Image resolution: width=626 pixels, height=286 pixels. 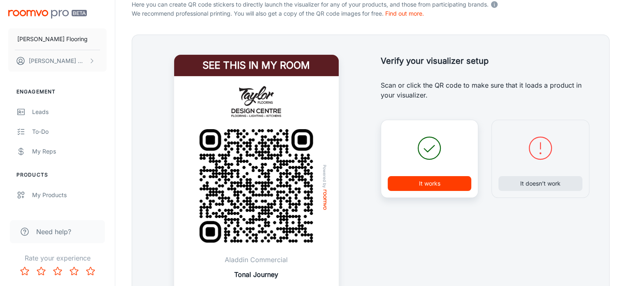 What do you see at coordinates (47, 14) in the screenshot?
I see `img: Roomvo PRO Beta` at bounding box center [47, 14].